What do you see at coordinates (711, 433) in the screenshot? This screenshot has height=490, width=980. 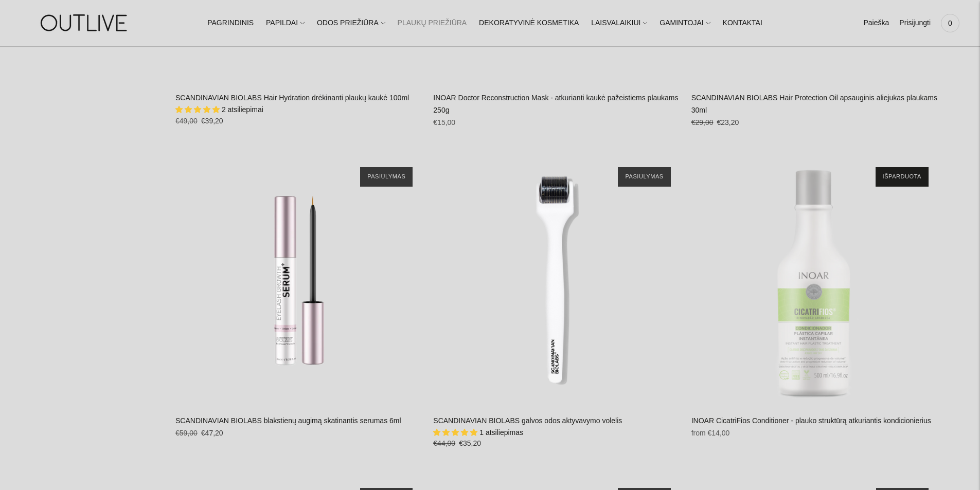 I see `span: from €14,00` at bounding box center [711, 433].